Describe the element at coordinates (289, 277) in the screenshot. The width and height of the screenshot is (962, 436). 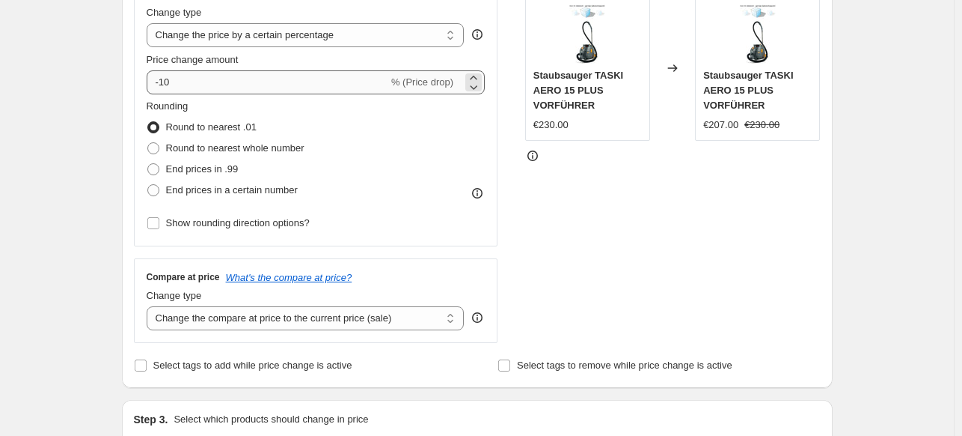
I see `i: What's the compare at price?` at that location.